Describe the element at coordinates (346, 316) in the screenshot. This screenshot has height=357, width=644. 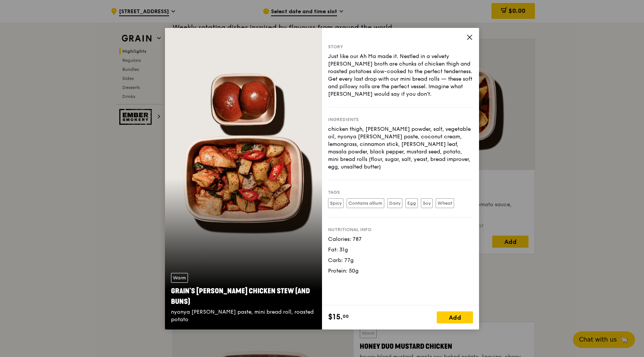
I see `span: 00` at that location.